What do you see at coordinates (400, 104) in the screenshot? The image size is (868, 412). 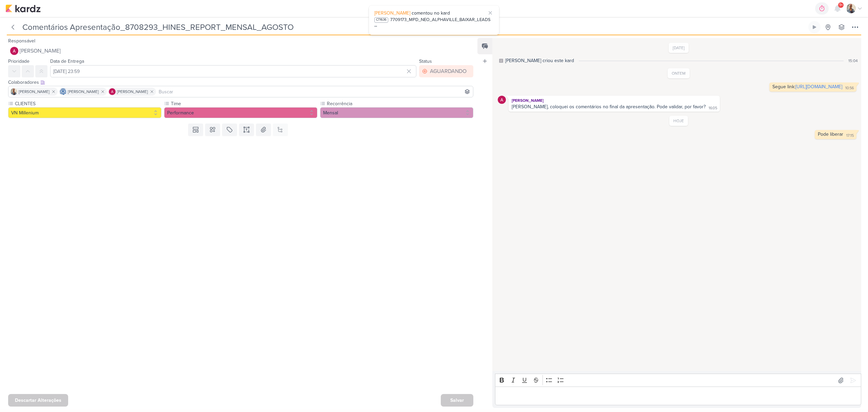 I see `label: Recorrência` at bounding box center [400, 104].